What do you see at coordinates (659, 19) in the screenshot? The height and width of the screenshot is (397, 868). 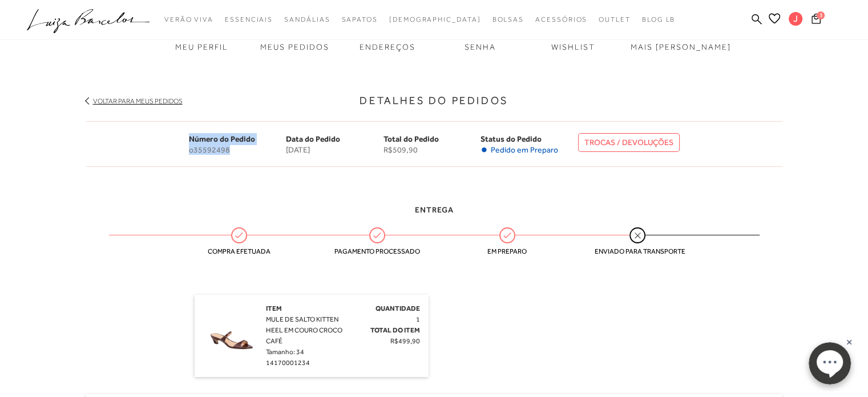 I see `a: BLOG LB` at bounding box center [659, 19].